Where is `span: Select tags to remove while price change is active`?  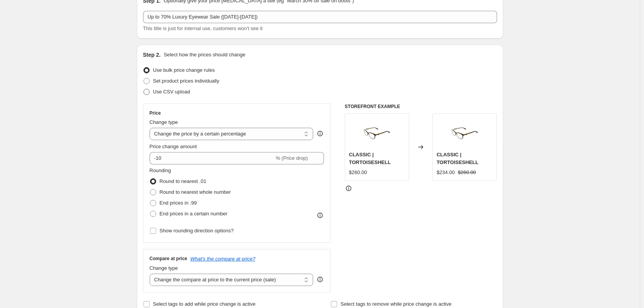
span: Select tags to remove while price change is active is located at coordinates (396, 303).